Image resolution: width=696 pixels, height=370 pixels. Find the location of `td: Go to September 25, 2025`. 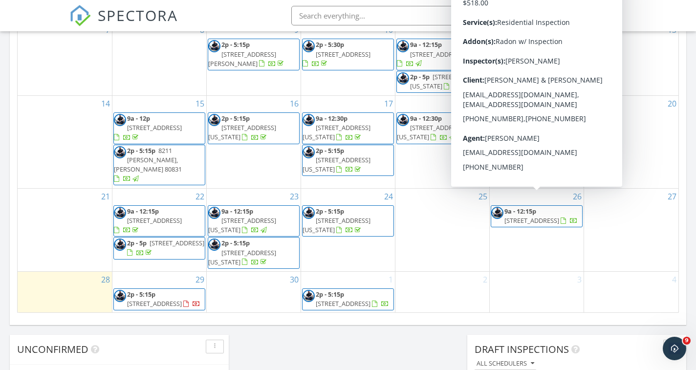

td: Go to September 25, 2025 is located at coordinates (442, 230).